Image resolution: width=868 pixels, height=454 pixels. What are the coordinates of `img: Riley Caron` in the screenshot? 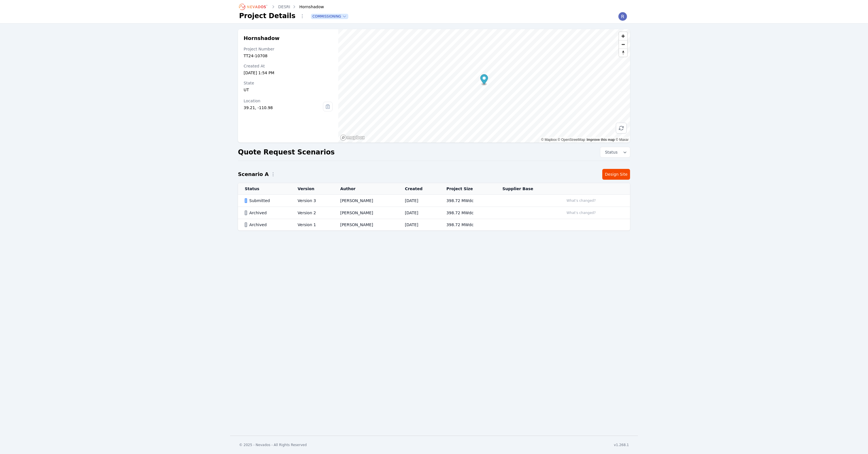 It's located at (622, 16).